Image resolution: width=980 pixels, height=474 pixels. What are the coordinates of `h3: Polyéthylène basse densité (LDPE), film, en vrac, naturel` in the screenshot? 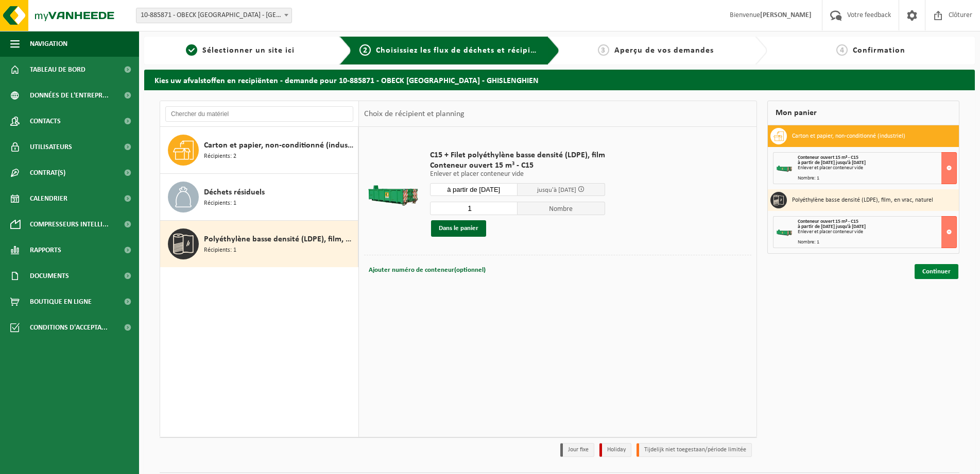 It's located at (862, 200).